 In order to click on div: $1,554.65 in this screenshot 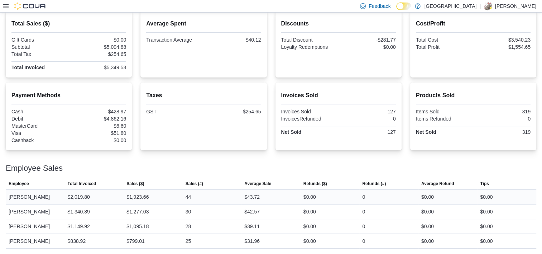, I will do `click(502, 47)`.